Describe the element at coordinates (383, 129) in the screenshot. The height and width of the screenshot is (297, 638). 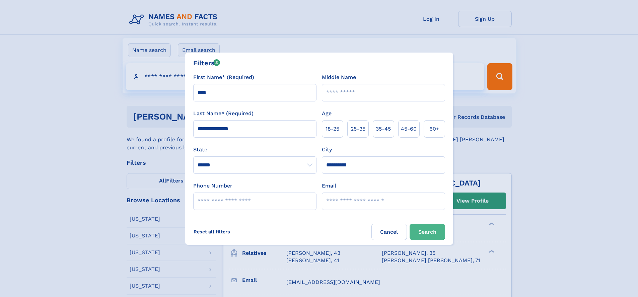
I see `span: 35‑45` at that location.